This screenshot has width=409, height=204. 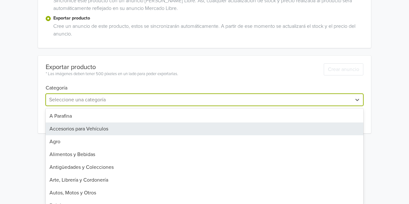 What do you see at coordinates (207, 31) in the screenshot?
I see `div: Cree un anuncio de este producto, estos se sincronizarán automáticamente. A partir de ese momento...` at bounding box center [207, 31].